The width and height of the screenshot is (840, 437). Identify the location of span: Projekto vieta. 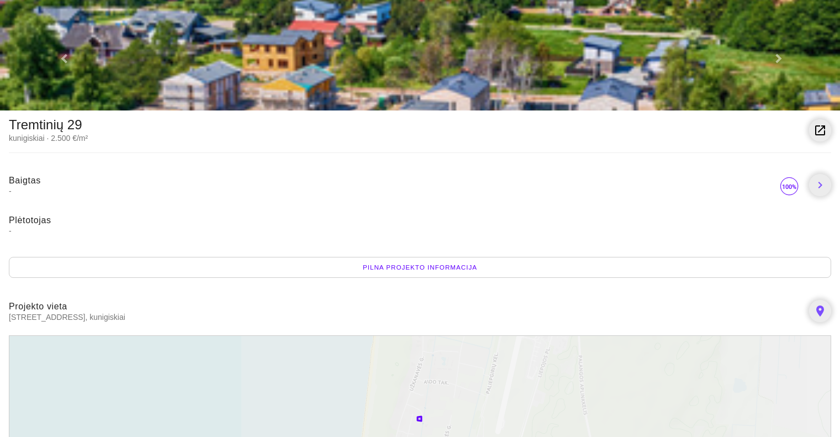
(38, 306).